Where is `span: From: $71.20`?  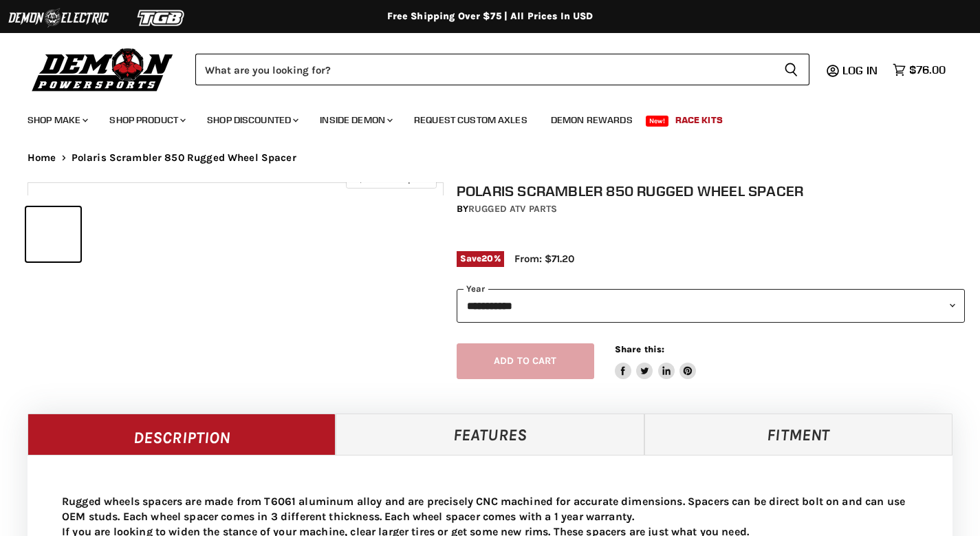
span: From: $71.20 is located at coordinates (544, 258).